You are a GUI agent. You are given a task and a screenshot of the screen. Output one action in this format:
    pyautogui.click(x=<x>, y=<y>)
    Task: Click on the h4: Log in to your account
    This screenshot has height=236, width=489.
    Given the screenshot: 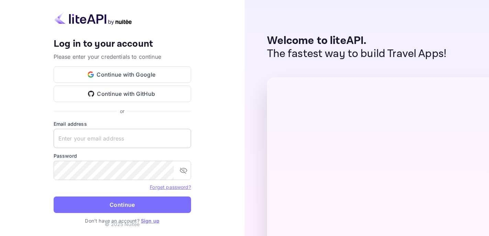 What is the action you would take?
    pyautogui.click(x=122, y=44)
    